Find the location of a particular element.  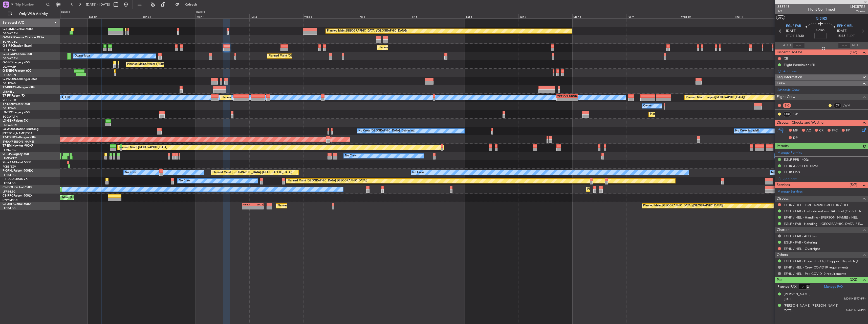

span: T7-EMI is located at coordinates (7, 146).